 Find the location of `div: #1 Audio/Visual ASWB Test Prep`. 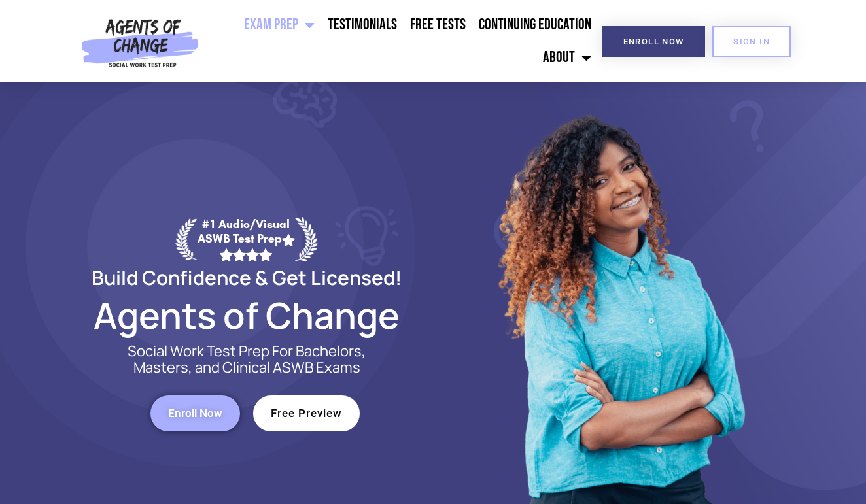

div: #1 Audio/Visual ASWB Test Prep is located at coordinates (246, 238).